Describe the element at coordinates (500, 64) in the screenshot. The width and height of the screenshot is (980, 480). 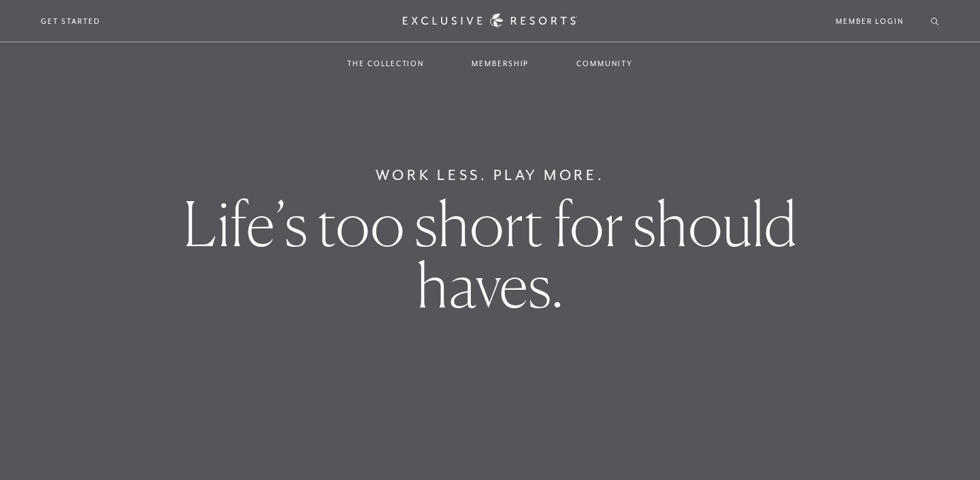
I see `a: Membership` at that location.